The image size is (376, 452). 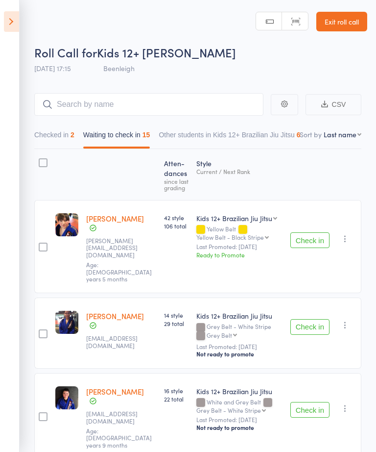 What do you see at coordinates (239, 174) in the screenshot?
I see `div: Style` at bounding box center [239, 174].